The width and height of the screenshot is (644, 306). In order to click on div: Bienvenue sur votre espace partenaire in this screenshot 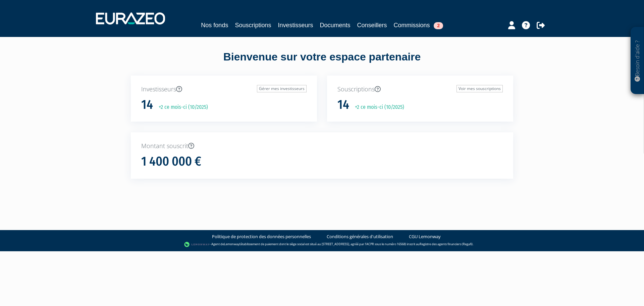, I will do `click(322, 63)`.